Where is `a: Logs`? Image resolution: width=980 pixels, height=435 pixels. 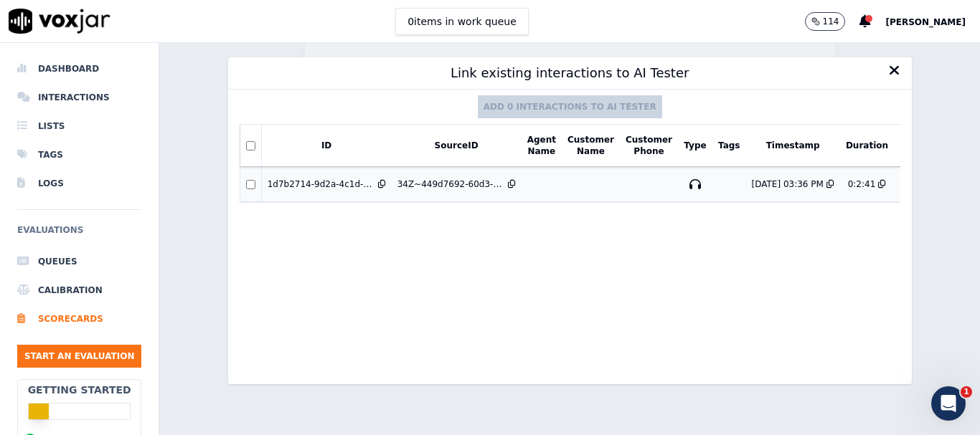 a: Logs is located at coordinates (79, 184).